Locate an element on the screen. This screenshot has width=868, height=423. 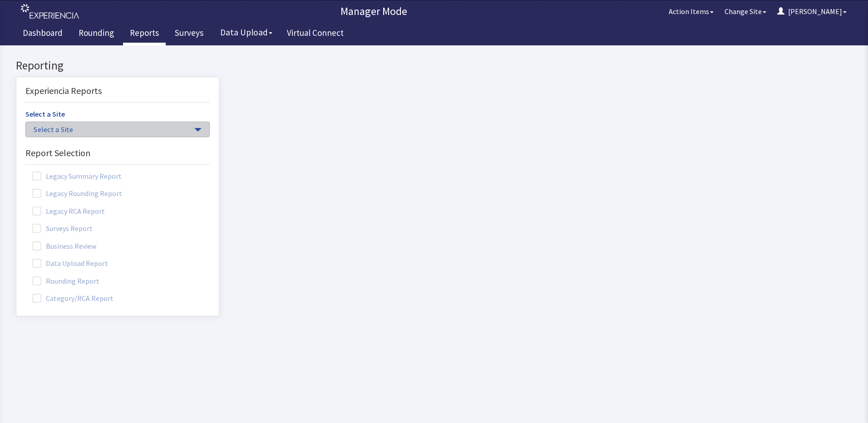
label: Legacy RCA Report is located at coordinates (69, 165).